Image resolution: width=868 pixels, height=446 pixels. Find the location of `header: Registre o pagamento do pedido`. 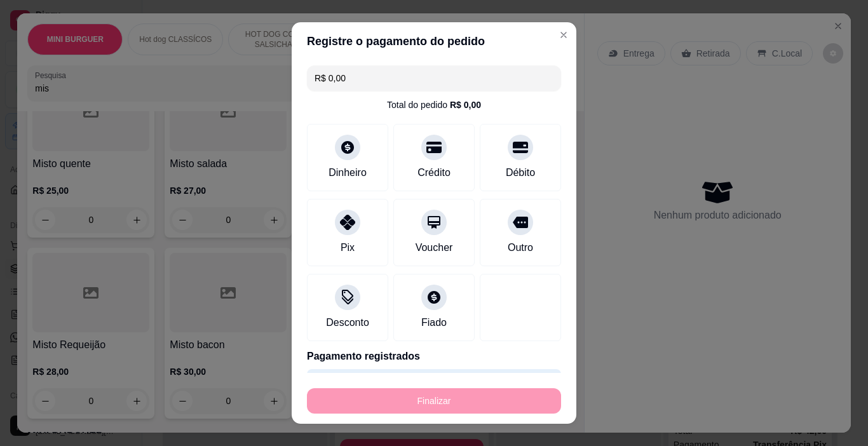

header: Registre o pagamento do pedido is located at coordinates (434, 41).